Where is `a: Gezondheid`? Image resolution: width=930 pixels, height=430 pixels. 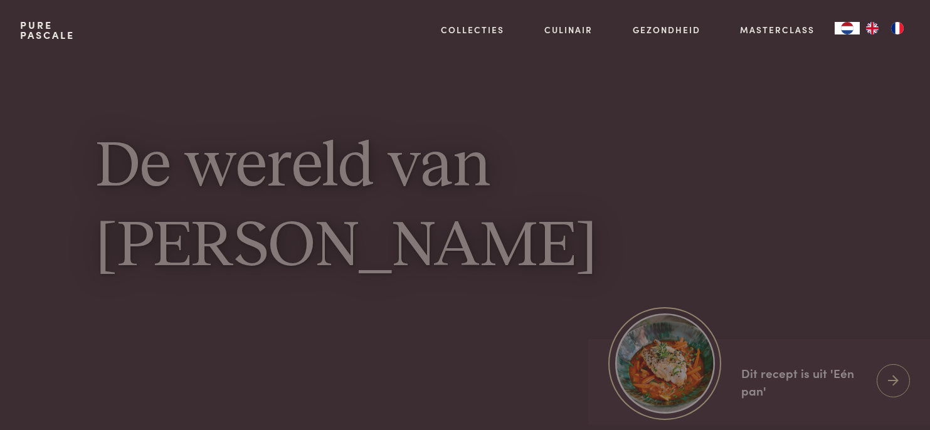 a: Gezondheid is located at coordinates (667, 29).